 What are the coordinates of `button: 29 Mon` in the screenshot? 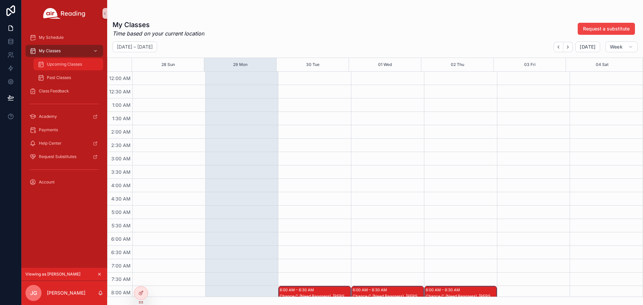 It's located at (240, 65).